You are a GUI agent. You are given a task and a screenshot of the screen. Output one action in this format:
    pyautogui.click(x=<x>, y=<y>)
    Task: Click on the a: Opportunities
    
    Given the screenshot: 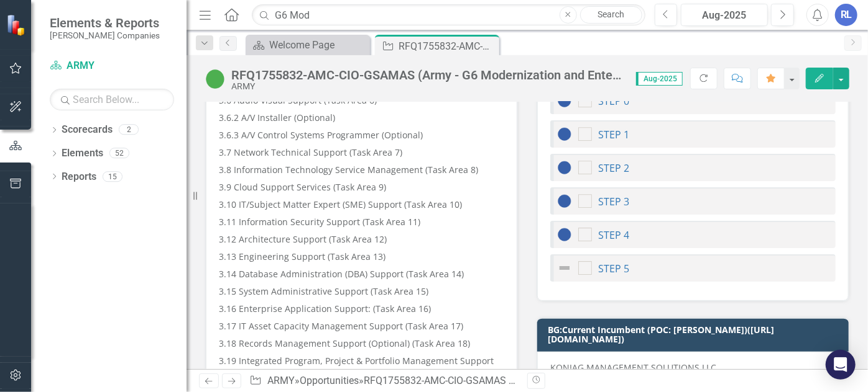 What is the action you would take?
    pyautogui.click(x=328, y=380)
    